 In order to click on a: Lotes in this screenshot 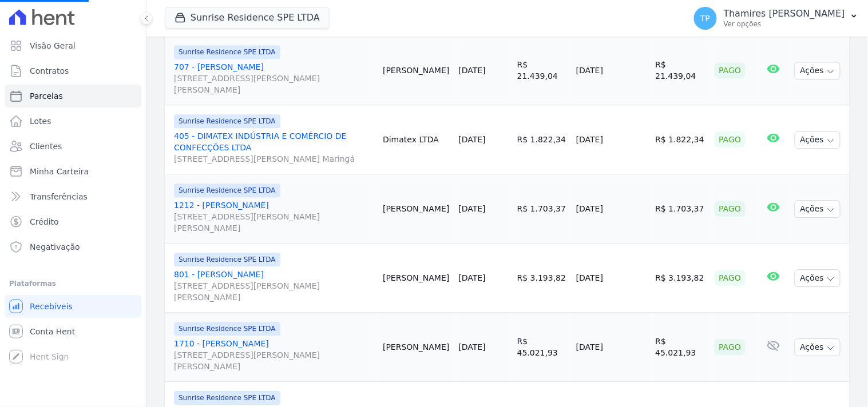, I will do `click(72, 121)`.